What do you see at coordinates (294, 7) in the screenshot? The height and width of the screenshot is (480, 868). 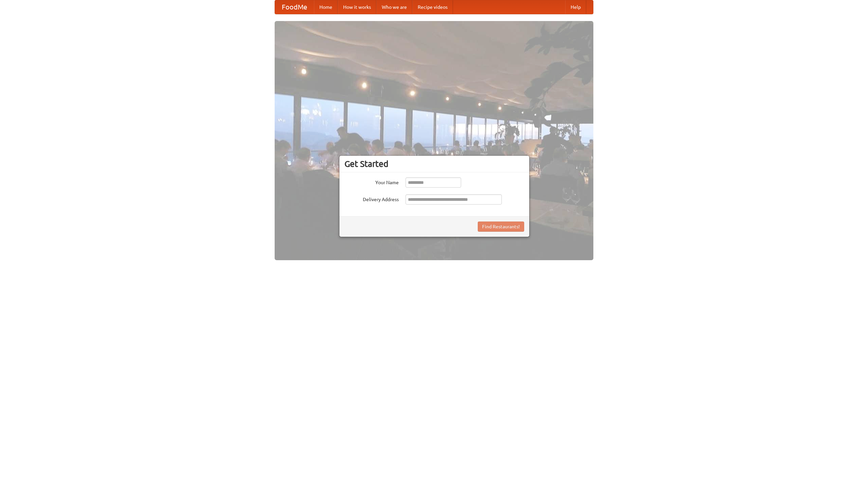 I see `a: FoodMe` at bounding box center [294, 7].